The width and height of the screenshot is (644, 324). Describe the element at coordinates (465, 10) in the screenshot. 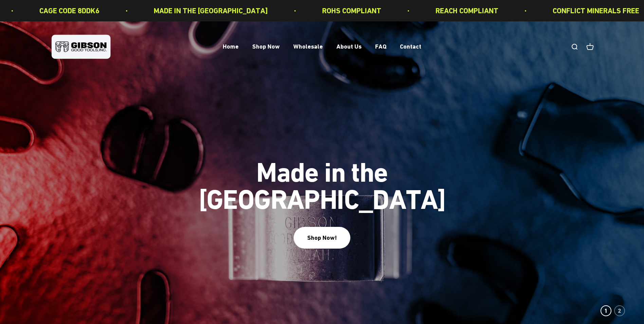

I see `p: REACH COMPLIANT` at that location.